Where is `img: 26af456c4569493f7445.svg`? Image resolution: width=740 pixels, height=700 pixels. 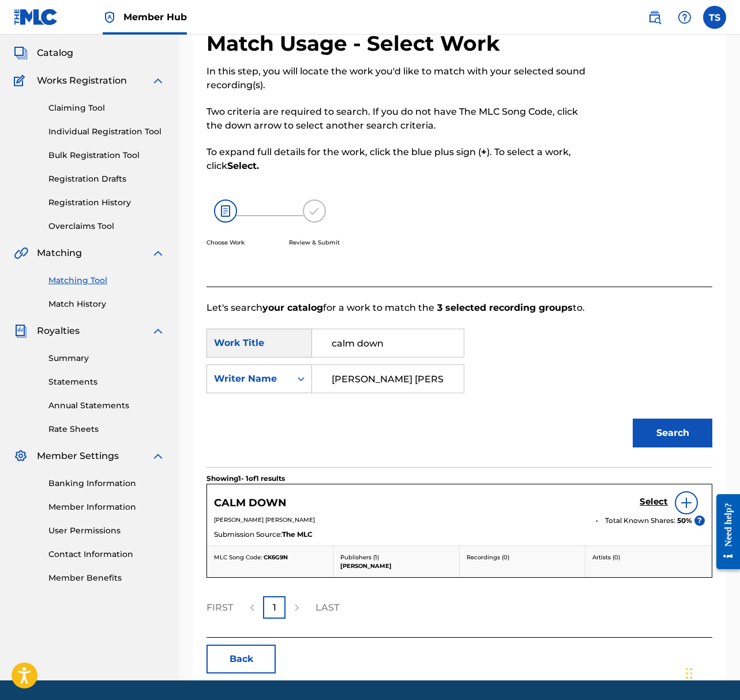 img: 26af456c4569493f7445.svg is located at coordinates (226, 211).